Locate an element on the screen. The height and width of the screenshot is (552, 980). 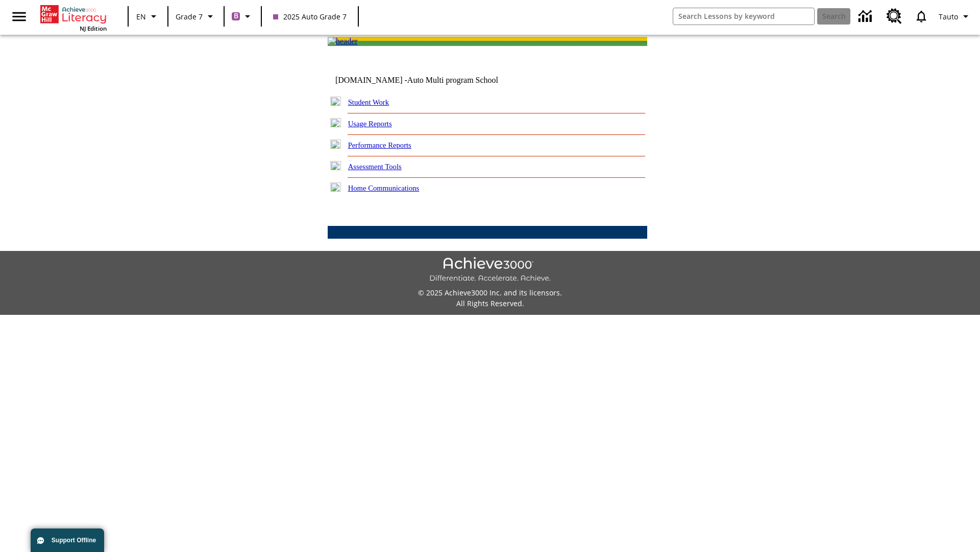
button: Grade: Grade 7, Select a grade is located at coordinates (196, 17).